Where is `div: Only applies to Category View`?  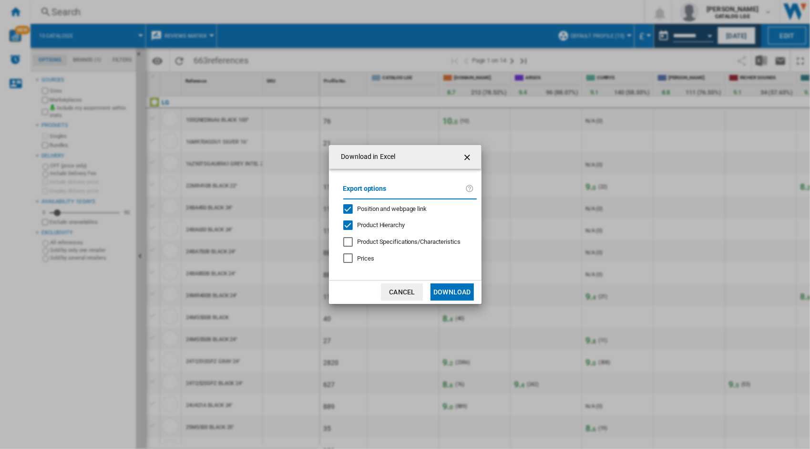
div: Only applies to Category View is located at coordinates (409, 242).